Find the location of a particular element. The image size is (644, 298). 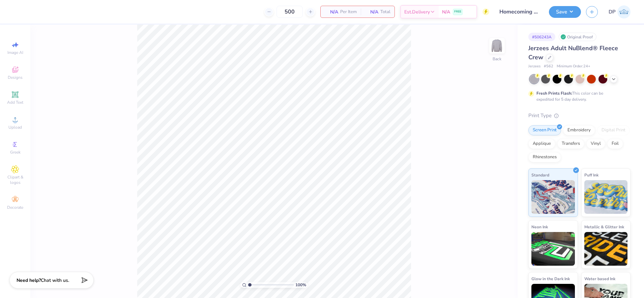

span: Jerzees Adult NuBlend® Fleece Crew is located at coordinates (573, 53).